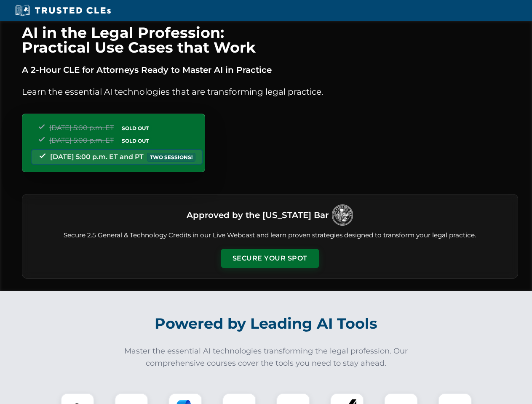 The height and width of the screenshot is (404, 532). What do you see at coordinates (266, 323) in the screenshot?
I see `h2: Powered by Leading AI Tools` at bounding box center [266, 323].